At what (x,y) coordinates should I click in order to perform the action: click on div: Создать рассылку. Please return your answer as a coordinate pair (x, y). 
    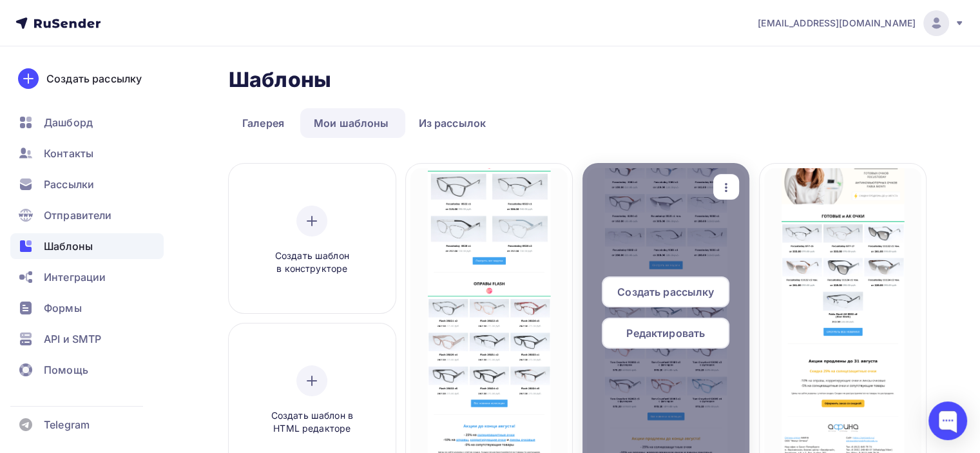
    Looking at the image, I should click on (94, 79).